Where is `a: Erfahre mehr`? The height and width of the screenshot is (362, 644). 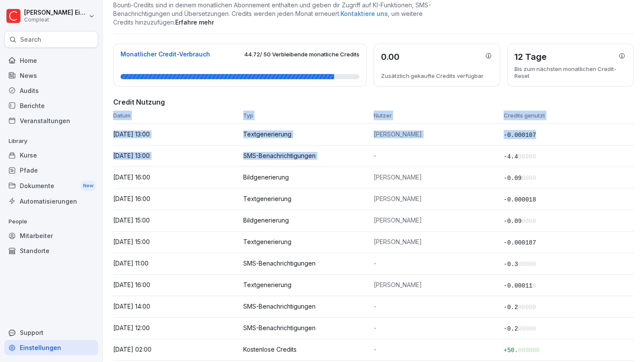
a: Erfahre mehr is located at coordinates (195, 22).